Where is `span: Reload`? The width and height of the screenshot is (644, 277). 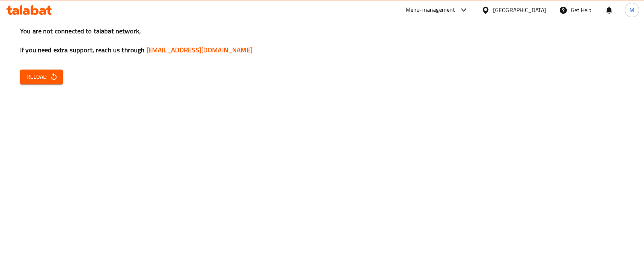
span: Reload is located at coordinates (41, 77).